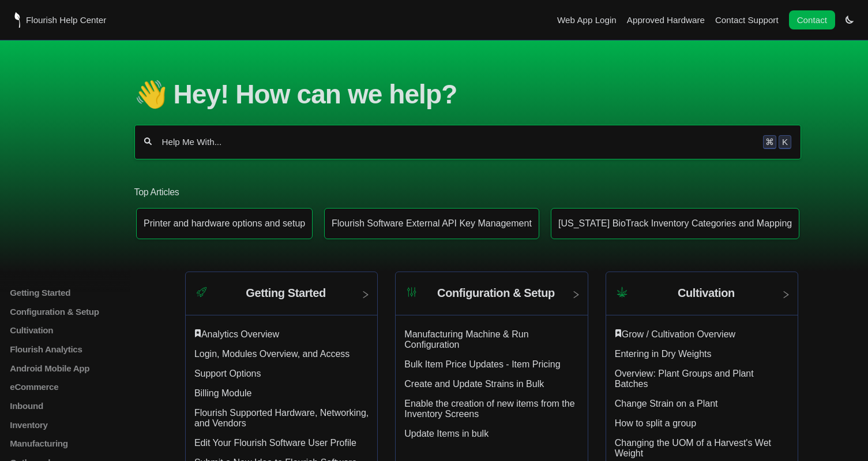  Describe the element at coordinates (285, 293) in the screenshot. I see `h2: Getting Started` at that location.